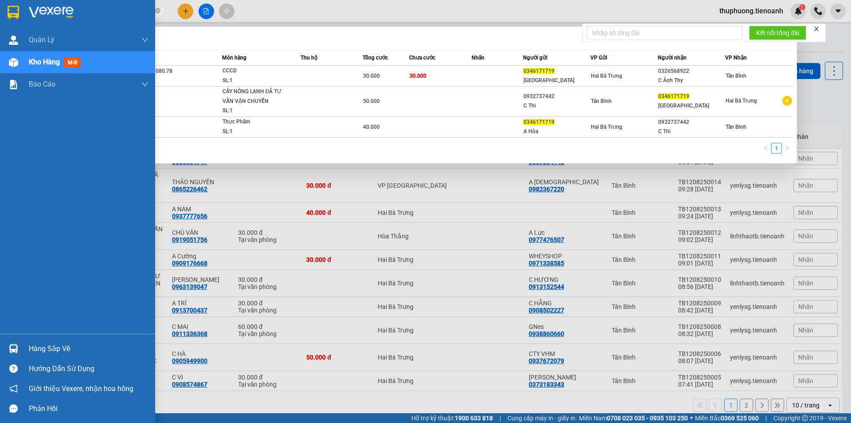 Image resolution: width=851 pixels, height=423 pixels. I want to click on input: Nhập số tổng đài, so click(665, 33).